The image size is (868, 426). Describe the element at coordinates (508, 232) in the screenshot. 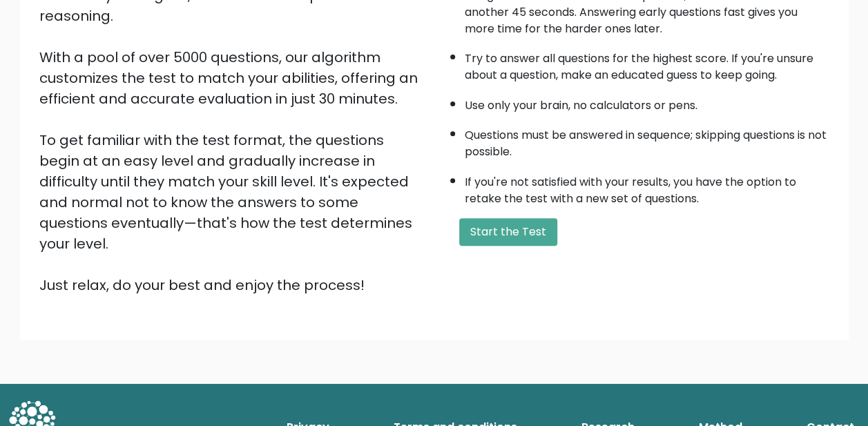

I see `button: Start the Test` at that location.